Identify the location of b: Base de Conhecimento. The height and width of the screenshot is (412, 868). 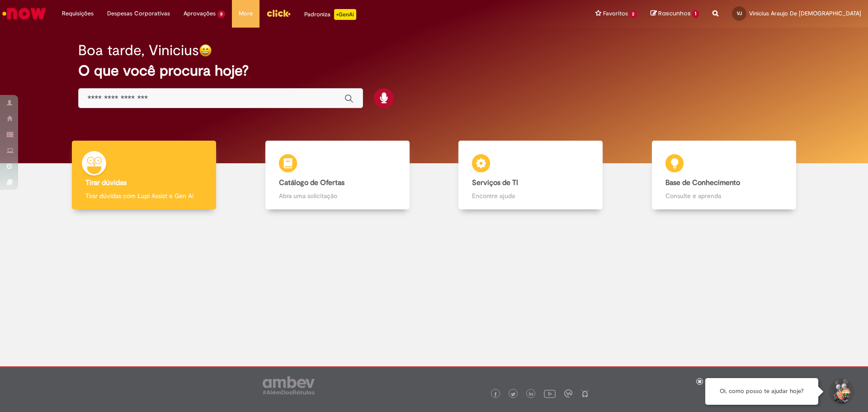
(703, 183).